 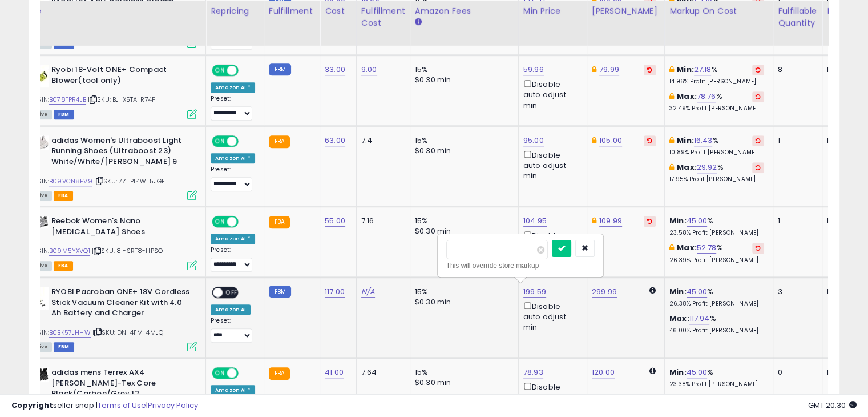 What do you see at coordinates (383, 17) in the screenshot?
I see `div: Fulfillment Cost` at bounding box center [383, 17].